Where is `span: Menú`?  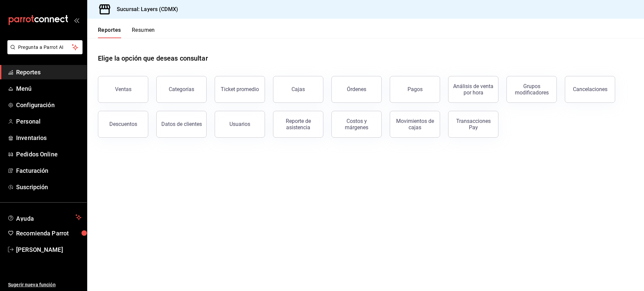 span: Menú is located at coordinates (49, 89).